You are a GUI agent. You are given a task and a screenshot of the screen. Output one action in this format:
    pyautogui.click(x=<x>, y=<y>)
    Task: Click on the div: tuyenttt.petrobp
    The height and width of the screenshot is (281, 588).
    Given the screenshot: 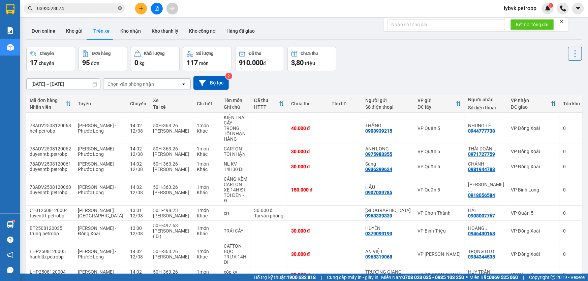 What is the action you would take?
    pyautogui.click(x=50, y=216)
    